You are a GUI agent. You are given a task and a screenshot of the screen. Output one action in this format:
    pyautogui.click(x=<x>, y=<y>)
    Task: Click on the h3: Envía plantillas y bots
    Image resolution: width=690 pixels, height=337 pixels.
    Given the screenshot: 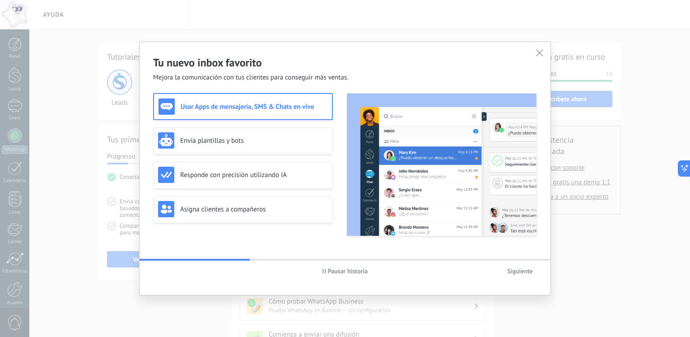 What is the action you would take?
    pyautogui.click(x=254, y=141)
    